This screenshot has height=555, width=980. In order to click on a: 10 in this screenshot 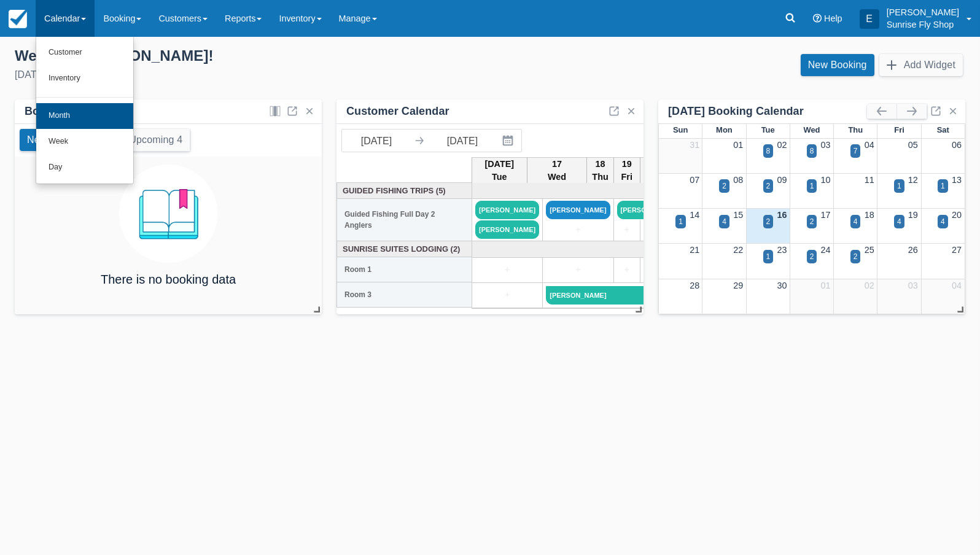, I will do `click(825, 180)`.